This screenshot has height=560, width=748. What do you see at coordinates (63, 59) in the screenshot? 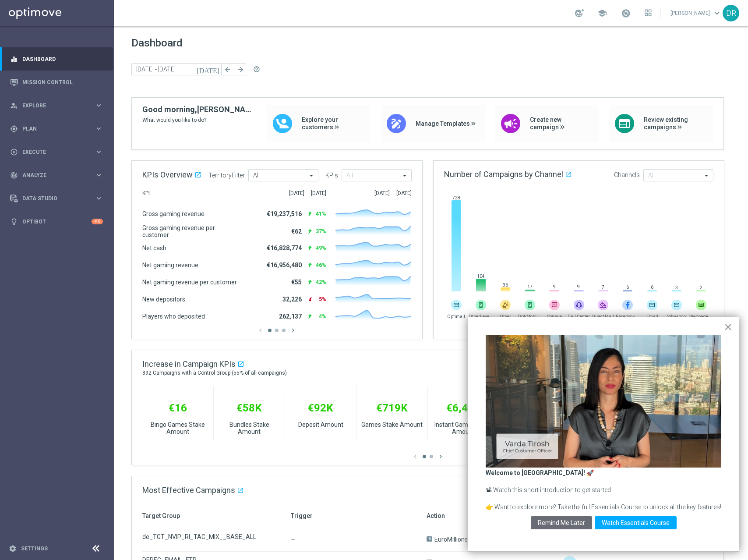
I see `a: Dashboard` at bounding box center [63, 59].